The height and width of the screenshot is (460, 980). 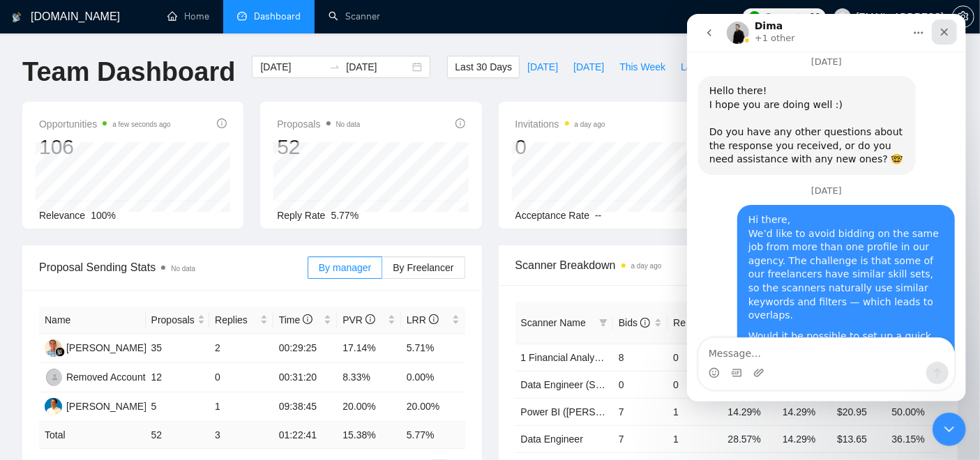 What do you see at coordinates (859, 439) in the screenshot?
I see `td: $13.65` at bounding box center [859, 439].